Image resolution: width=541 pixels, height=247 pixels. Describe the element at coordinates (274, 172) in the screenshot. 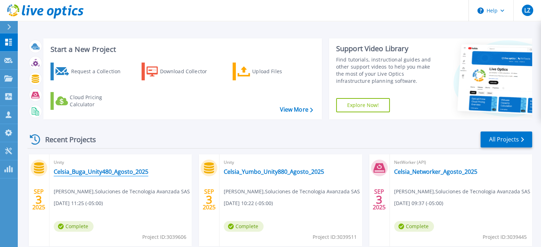

I see `a: Celsia_Yumbo_Unity880_Agosto_2025` at that location.